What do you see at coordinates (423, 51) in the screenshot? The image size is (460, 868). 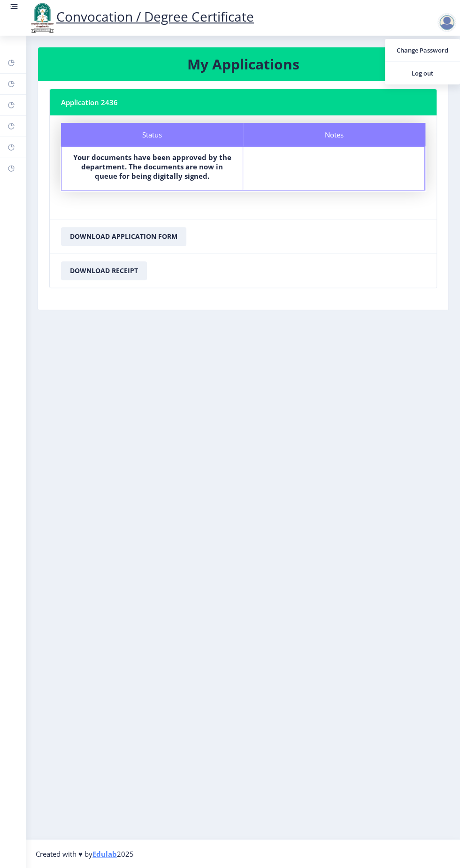 I see `span: Change Password` at bounding box center [423, 51].